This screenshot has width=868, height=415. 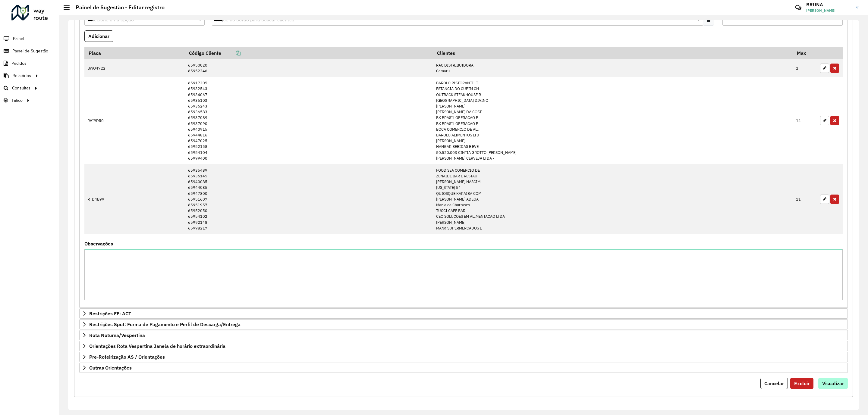 I want to click on span: Consultas, so click(x=21, y=88).